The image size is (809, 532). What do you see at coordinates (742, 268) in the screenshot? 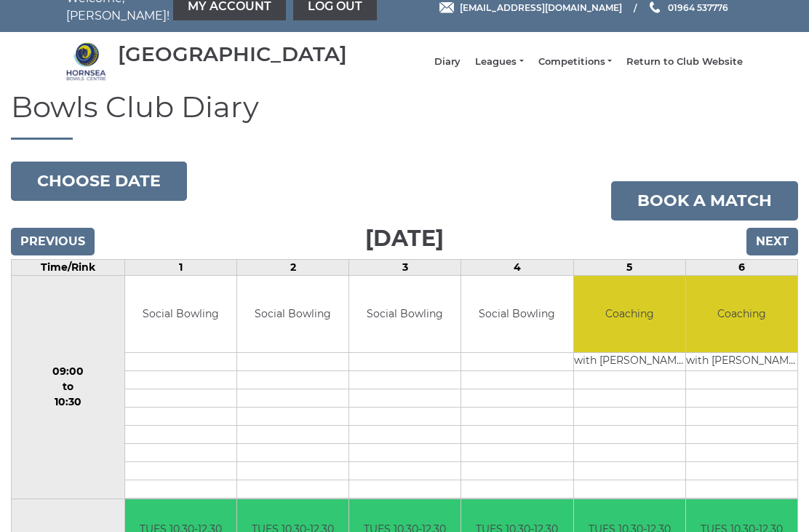
I see `td: 6` at bounding box center [742, 268].